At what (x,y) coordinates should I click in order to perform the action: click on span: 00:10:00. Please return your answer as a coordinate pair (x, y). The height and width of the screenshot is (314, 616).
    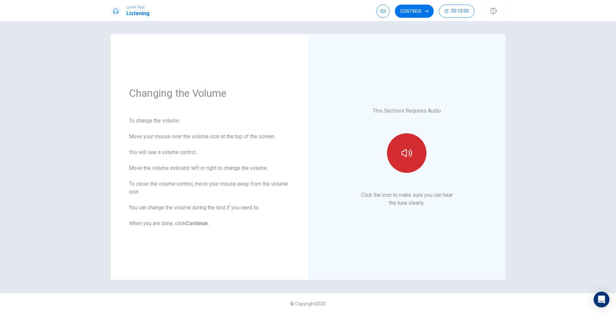
    Looking at the image, I should click on (460, 11).